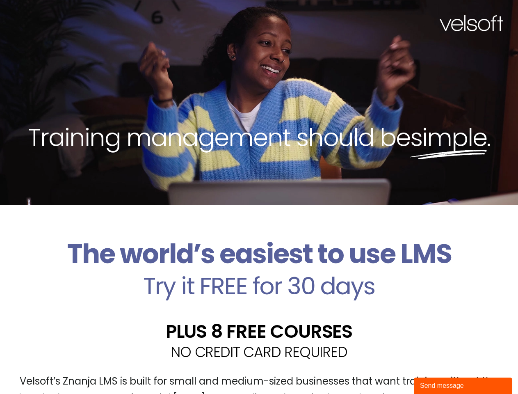 This screenshot has width=518, height=394. What do you see at coordinates (259, 286) in the screenshot?
I see `h2: Try it FREE for 30 days` at bounding box center [259, 286].